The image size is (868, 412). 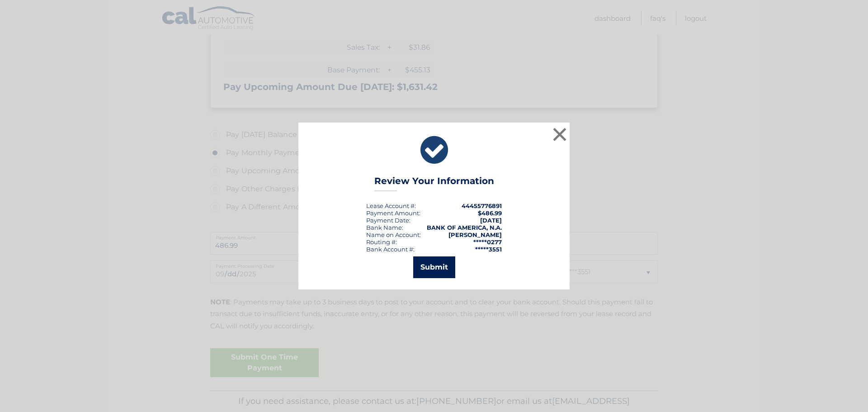 What do you see at coordinates (387, 220) in the screenshot?
I see `span: Payment Date` at bounding box center [387, 220].